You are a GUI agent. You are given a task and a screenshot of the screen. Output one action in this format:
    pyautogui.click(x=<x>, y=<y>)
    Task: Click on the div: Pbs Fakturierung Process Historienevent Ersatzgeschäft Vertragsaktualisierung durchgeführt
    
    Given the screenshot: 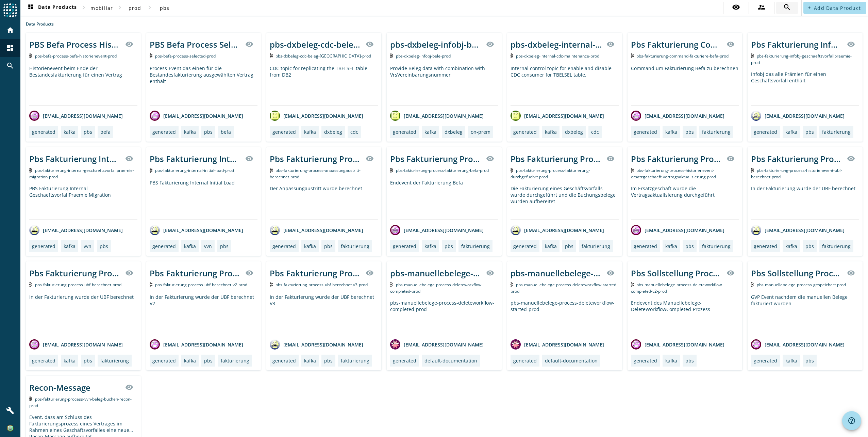 What is the action you would take?
    pyautogui.click(x=677, y=159)
    